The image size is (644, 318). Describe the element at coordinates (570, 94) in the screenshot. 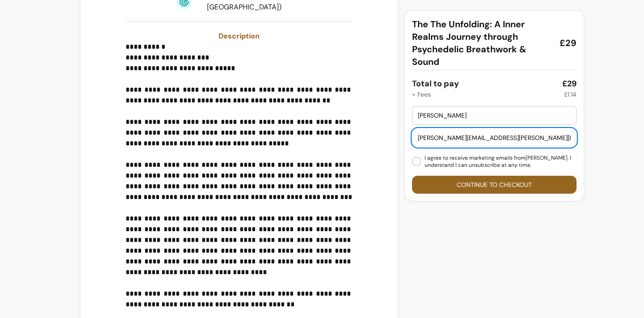

I see `div: £1.14` at that location.